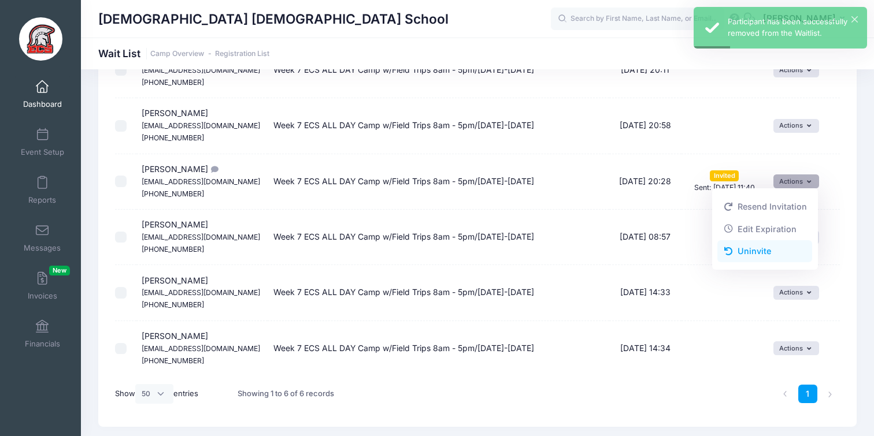 This screenshot has height=436, width=874. Describe the element at coordinates (724, 176) in the screenshot. I see `span: Invited` at that location.